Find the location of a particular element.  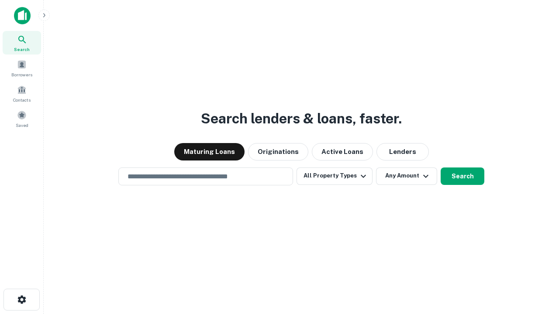

div: Contacts is located at coordinates (22, 93).